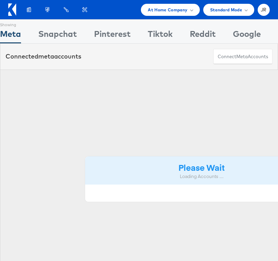  I want to click on div: Connected accounts, so click(43, 57).